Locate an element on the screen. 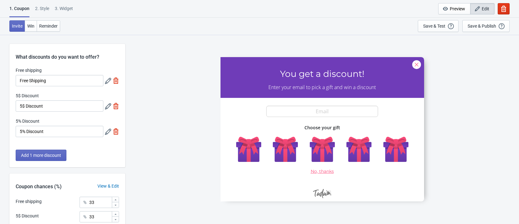 The width and height of the screenshot is (519, 224). div: 5$ Discount is located at coordinates (27, 216).